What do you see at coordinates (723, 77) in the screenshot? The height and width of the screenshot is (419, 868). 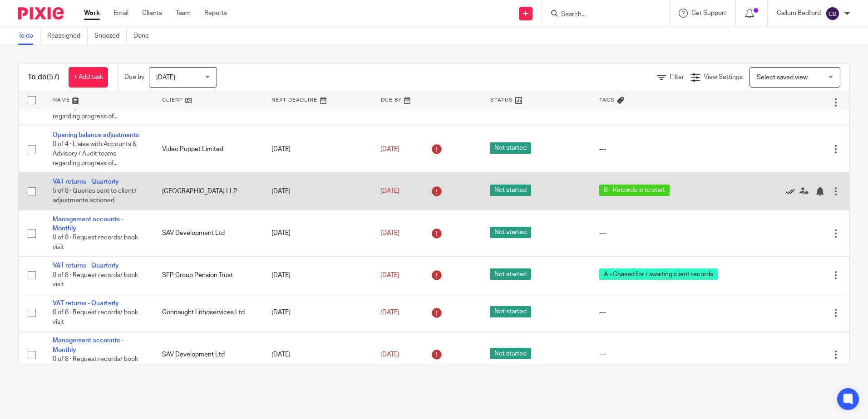 I see `span: View Settings` at bounding box center [723, 77].